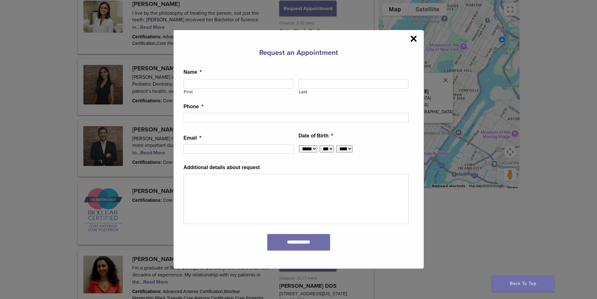  Describe the element at coordinates (299, 53) in the screenshot. I see `h3: Request an Appointment` at that location.